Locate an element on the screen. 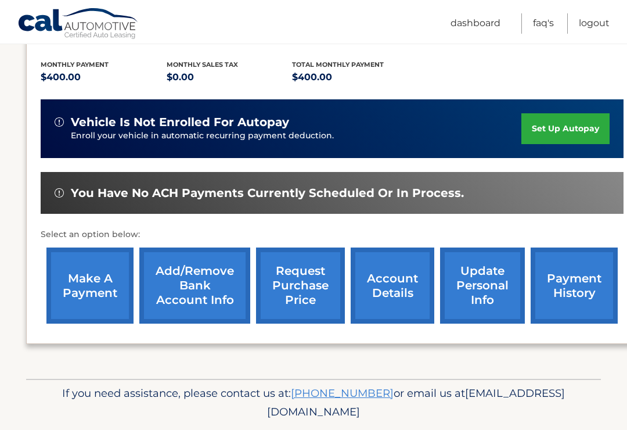  a: Add/Remove bank account info is located at coordinates (194, 285).